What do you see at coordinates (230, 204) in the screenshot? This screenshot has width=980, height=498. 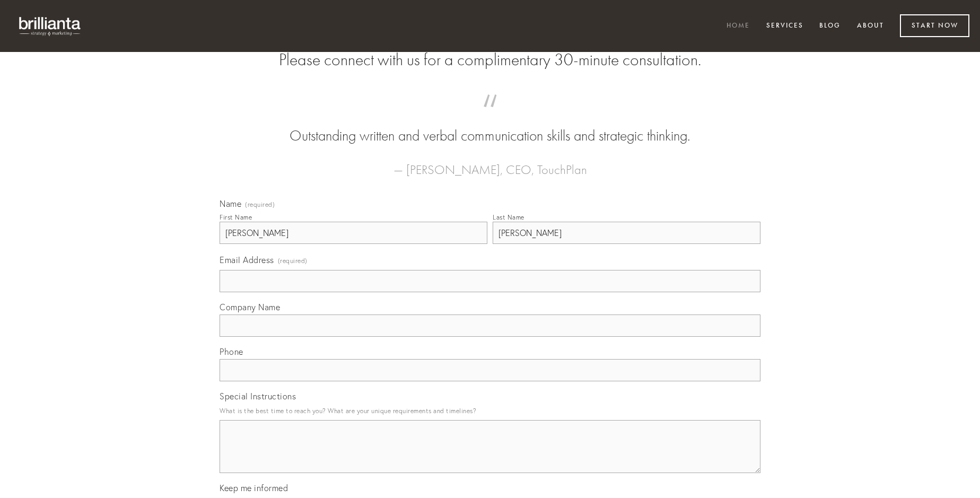 I see `span: Name` at bounding box center [230, 204].